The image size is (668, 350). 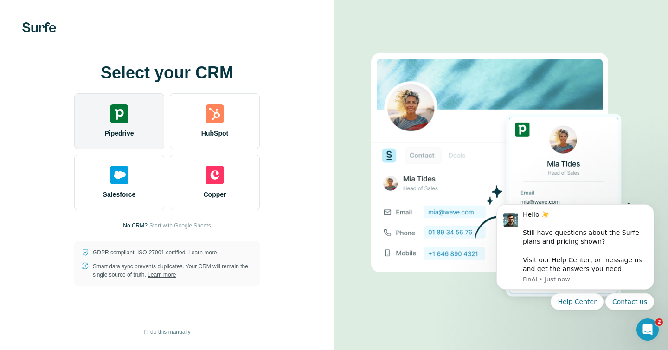 I want to click on span: HubSpot, so click(x=215, y=133).